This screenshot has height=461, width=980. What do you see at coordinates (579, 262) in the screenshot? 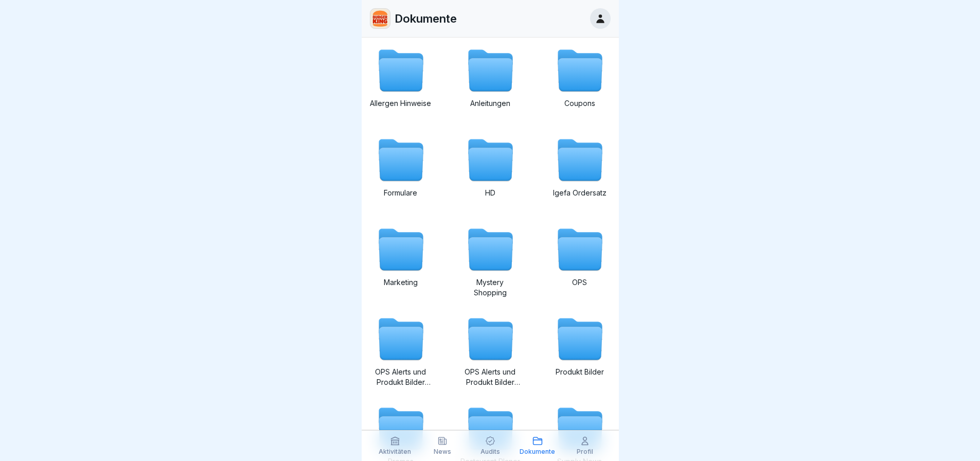
I see `a: OPS` at bounding box center [579, 262].